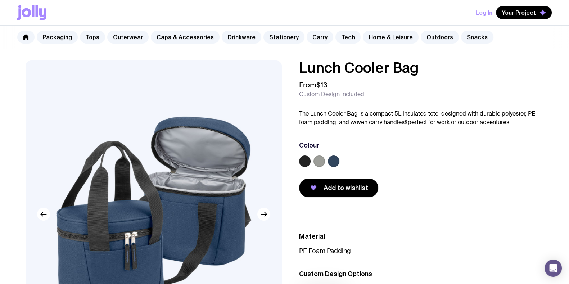 The height and width of the screenshot is (284, 569). What do you see at coordinates (523, 13) in the screenshot?
I see `button: Your Project` at bounding box center [523, 13].